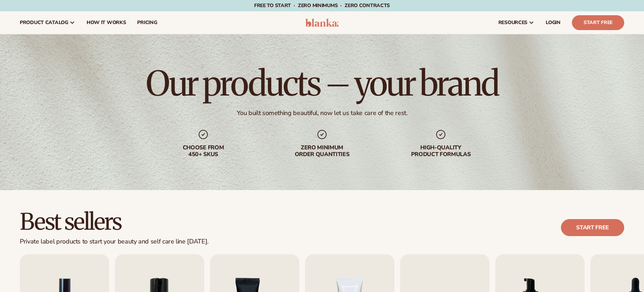 The image size is (644, 292). What do you see at coordinates (147, 22) in the screenshot?
I see `span: pricing` at bounding box center [147, 22].